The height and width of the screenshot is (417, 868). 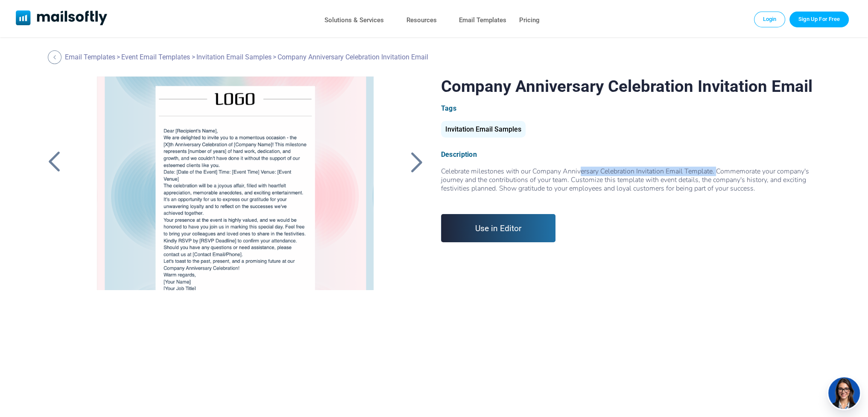 I want to click on a: Use in Editor, so click(x=499, y=228).